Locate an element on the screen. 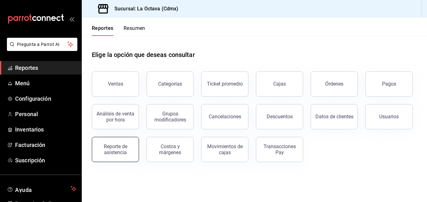  button: Cancelaciones is located at coordinates (225, 117).